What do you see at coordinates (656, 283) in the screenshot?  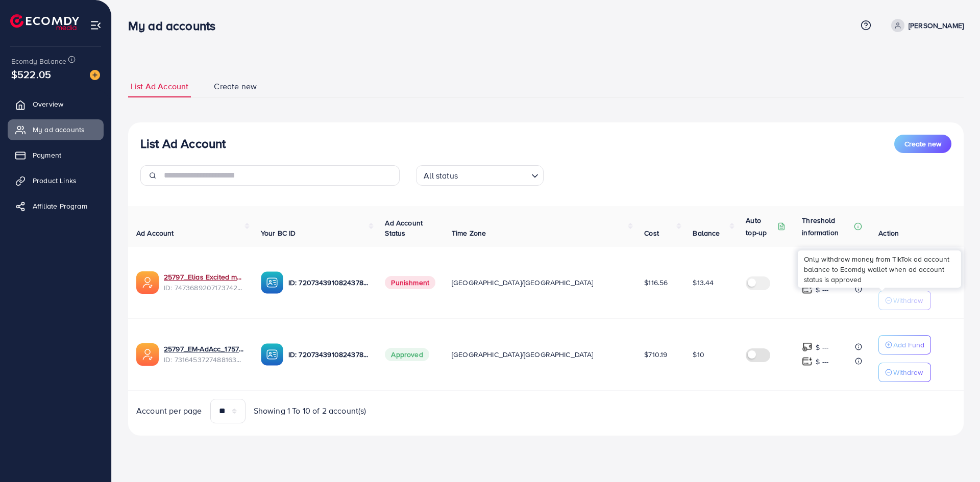 I see `span: $116.56` at bounding box center [656, 283].